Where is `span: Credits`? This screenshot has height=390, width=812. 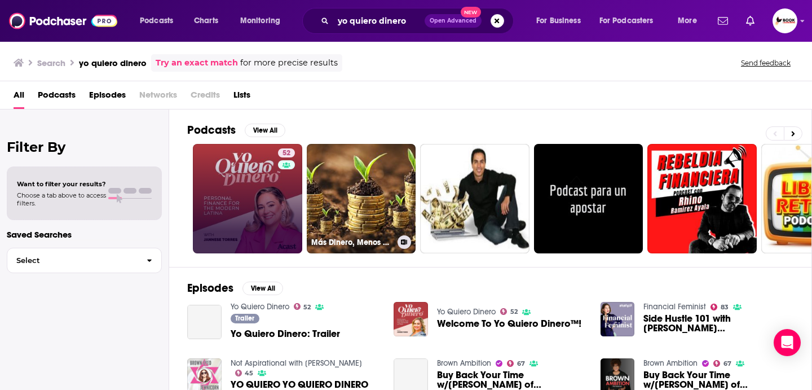
span: Credits is located at coordinates (205, 97).